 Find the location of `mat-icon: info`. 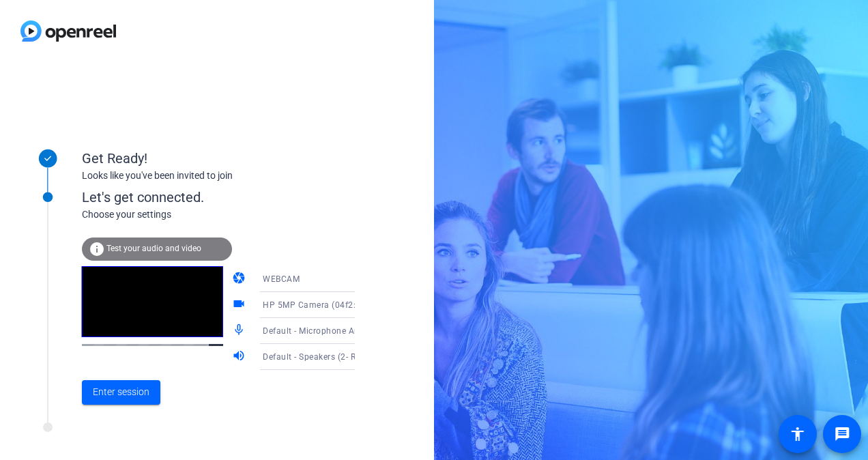

mat-icon: info is located at coordinates (97, 249).